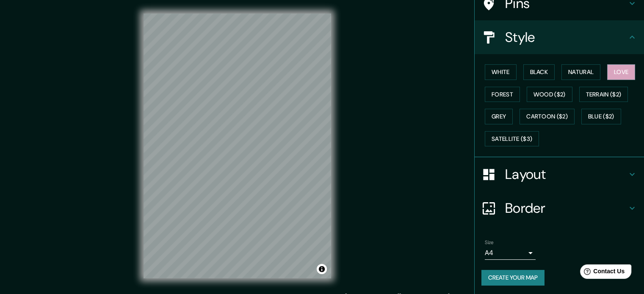 The width and height of the screenshot is (644, 294). Describe the element at coordinates (621, 72) in the screenshot. I see `button: Love` at that location.